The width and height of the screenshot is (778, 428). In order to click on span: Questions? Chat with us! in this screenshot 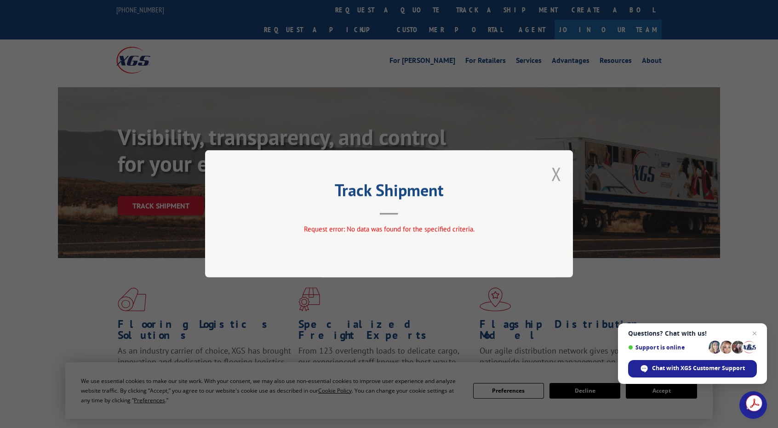, I will do `click(692, 334)`.